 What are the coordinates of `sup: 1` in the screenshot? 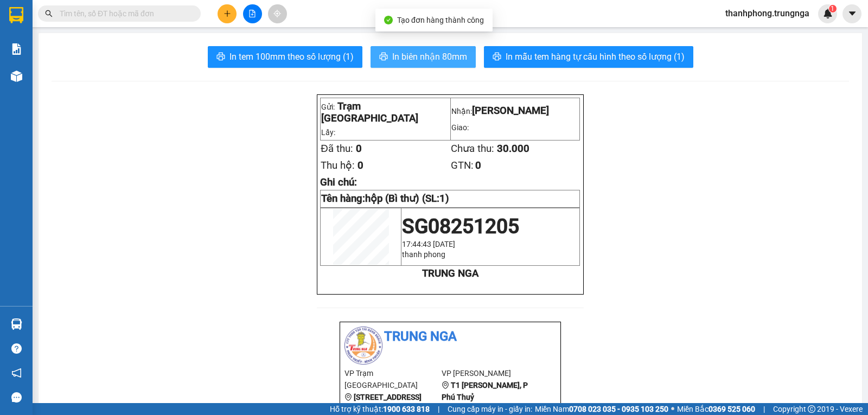 It's located at (833, 9).